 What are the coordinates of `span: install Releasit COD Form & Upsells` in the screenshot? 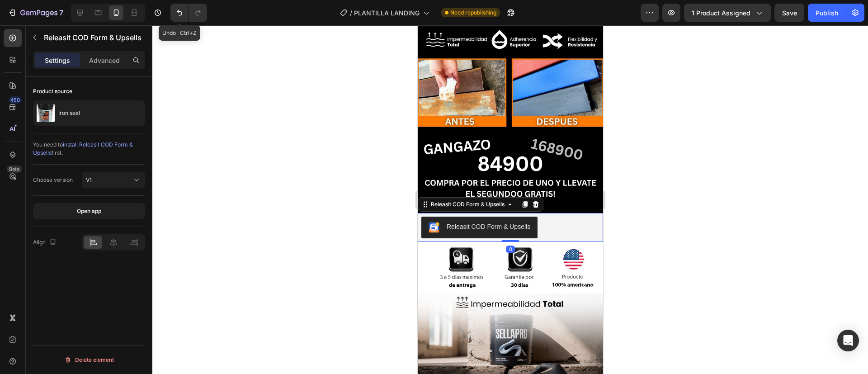 It's located at (83, 148).